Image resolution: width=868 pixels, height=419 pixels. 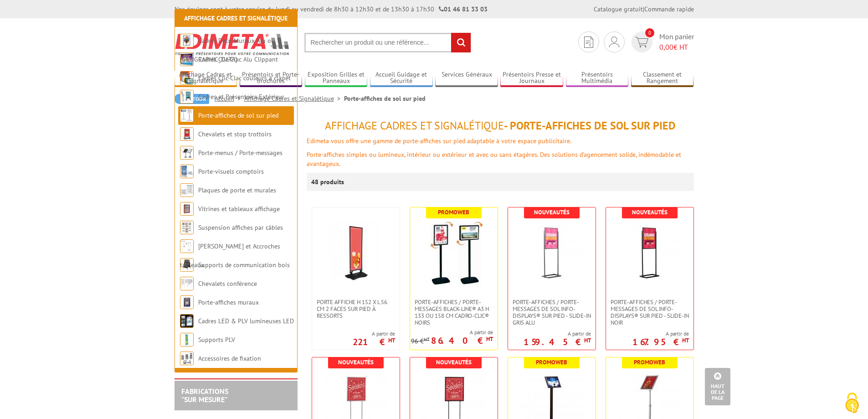 What do you see at coordinates (420, 341) in the screenshot?
I see `p: 96 €` at bounding box center [420, 341].